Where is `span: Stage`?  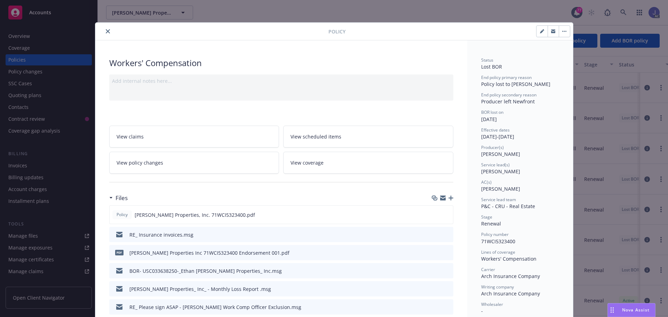
span: Stage is located at coordinates (487, 217).